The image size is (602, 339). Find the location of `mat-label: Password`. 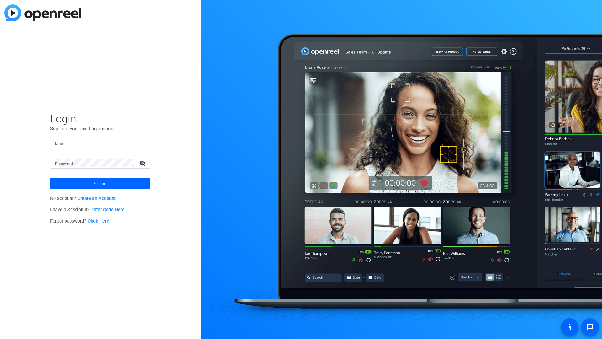

mat-label: Password is located at coordinates (64, 164).